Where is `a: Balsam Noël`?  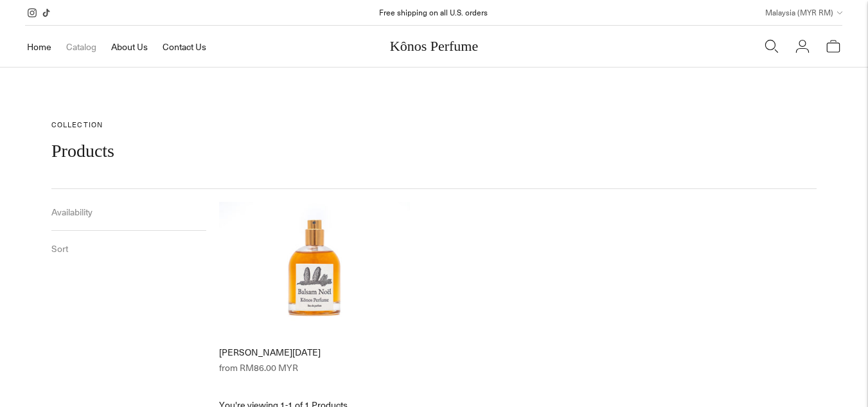 a: Balsam Noël is located at coordinates (314, 266).